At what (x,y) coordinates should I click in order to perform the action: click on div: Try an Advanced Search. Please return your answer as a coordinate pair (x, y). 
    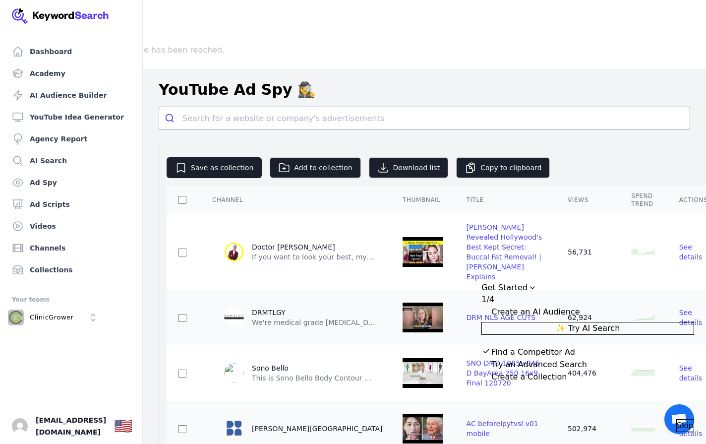
    Looking at the image, I should click on (539, 365).